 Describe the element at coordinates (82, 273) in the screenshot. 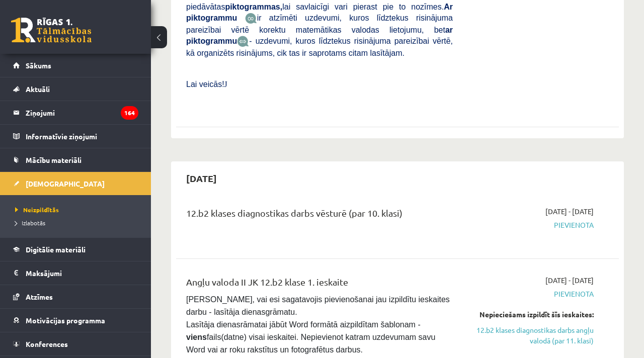

I see `legend: Maksājumi` at that location.